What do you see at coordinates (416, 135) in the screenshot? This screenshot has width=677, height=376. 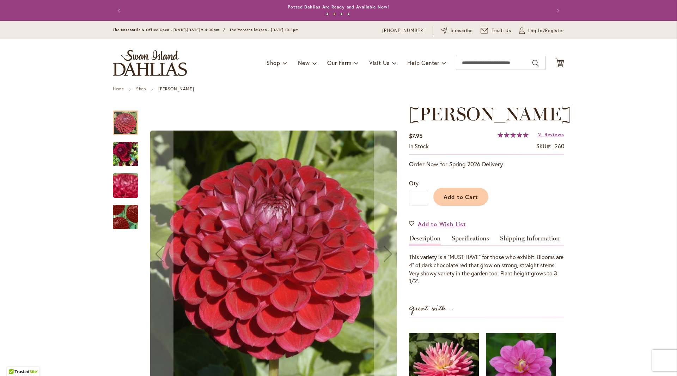 I see `span: $7.95` at bounding box center [416, 135].